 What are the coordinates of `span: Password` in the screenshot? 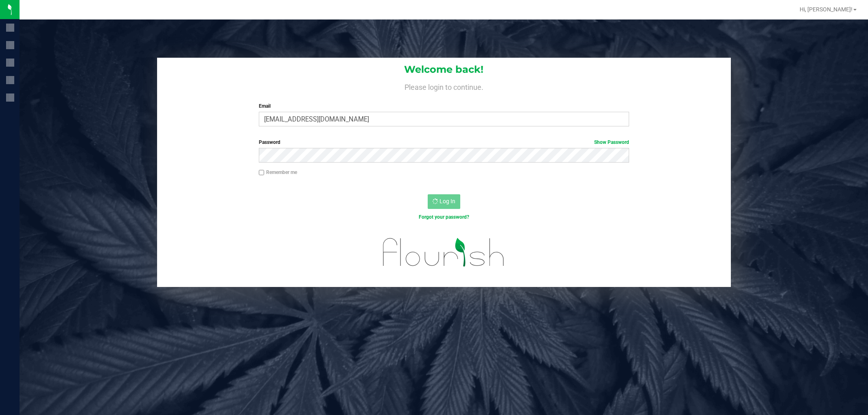 It's located at (269, 142).